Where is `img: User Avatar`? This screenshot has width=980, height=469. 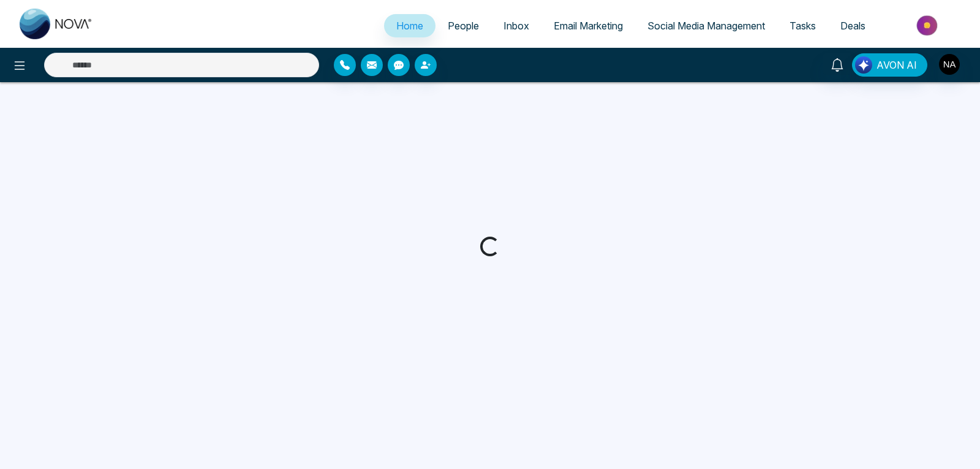
img: User Avatar is located at coordinates (950, 64).